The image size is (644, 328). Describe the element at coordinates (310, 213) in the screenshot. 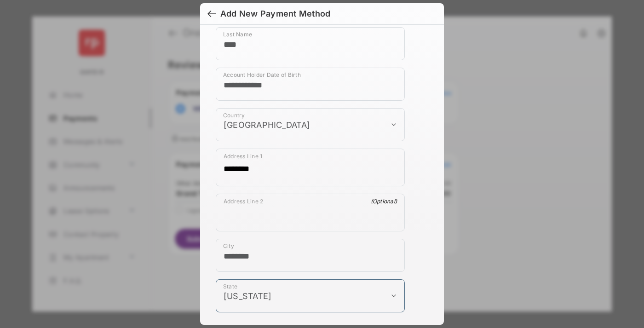

I see `div: payment_method_screening[postal_addresses][addressLine2]` at that location.